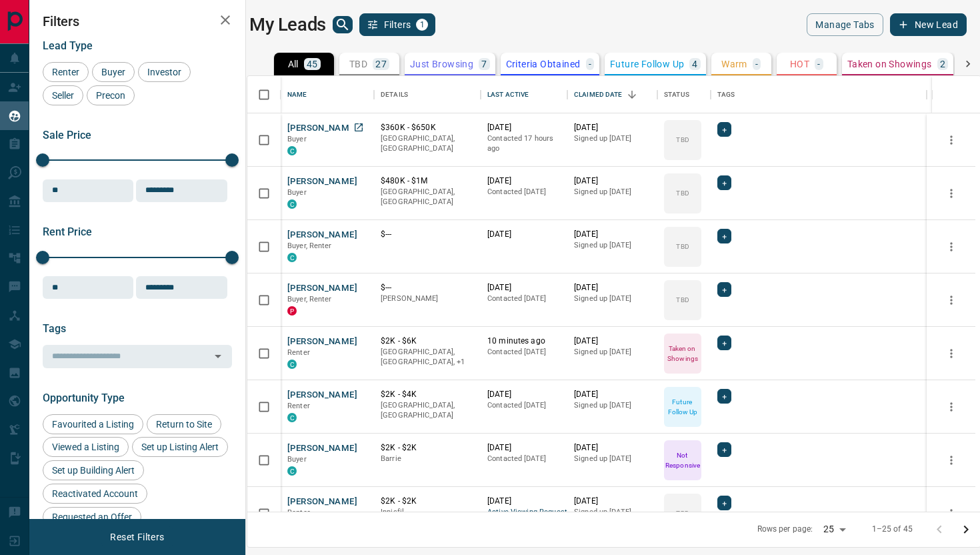 The image size is (980, 555). What do you see at coordinates (943, 64) in the screenshot?
I see `p: 2` at bounding box center [943, 64].